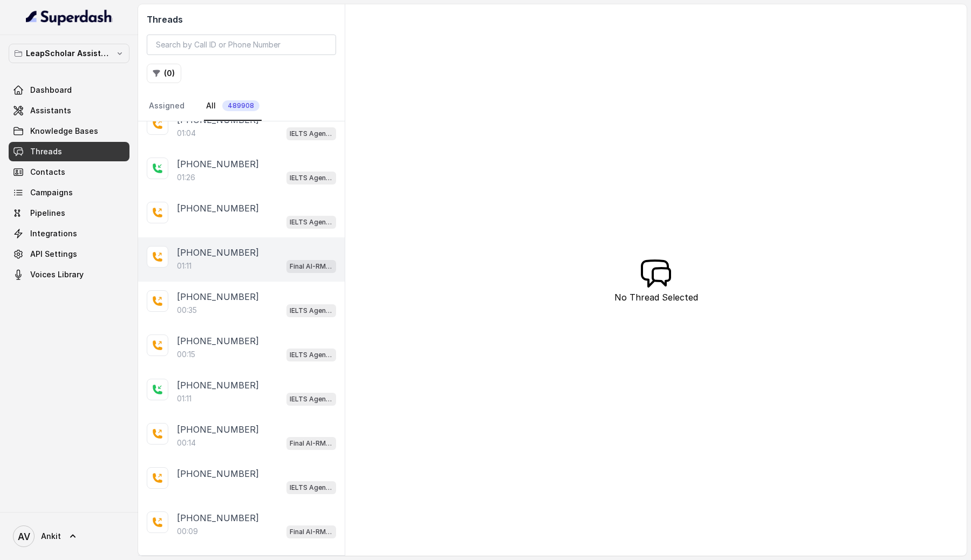 The height and width of the screenshot is (560, 971). Describe the element at coordinates (54, 254) in the screenshot. I see `span: API Settings` at that location.